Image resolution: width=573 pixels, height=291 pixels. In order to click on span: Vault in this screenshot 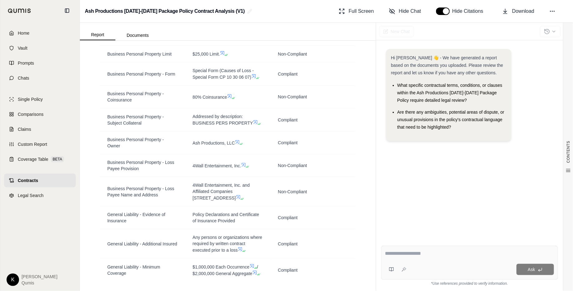, I will do `click(22, 48)`.